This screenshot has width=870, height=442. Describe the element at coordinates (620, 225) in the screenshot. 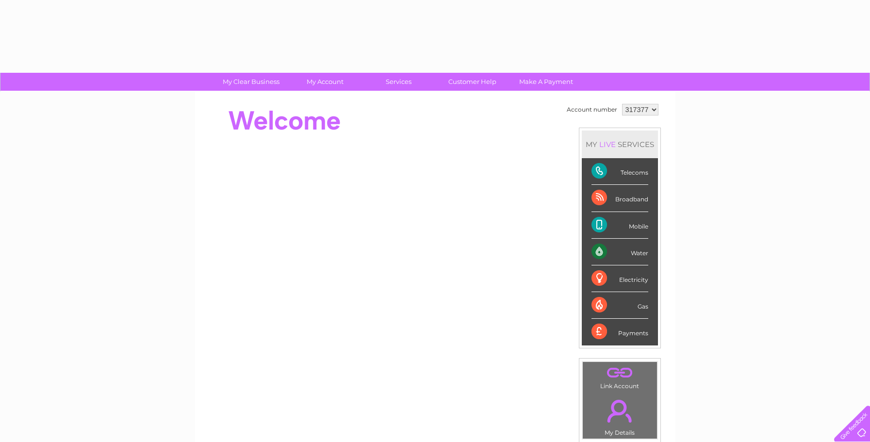

I see `div: Mobile` at that location.